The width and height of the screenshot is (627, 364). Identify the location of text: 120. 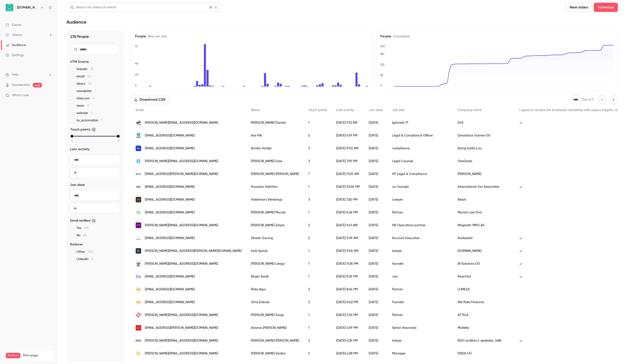
(382, 65).